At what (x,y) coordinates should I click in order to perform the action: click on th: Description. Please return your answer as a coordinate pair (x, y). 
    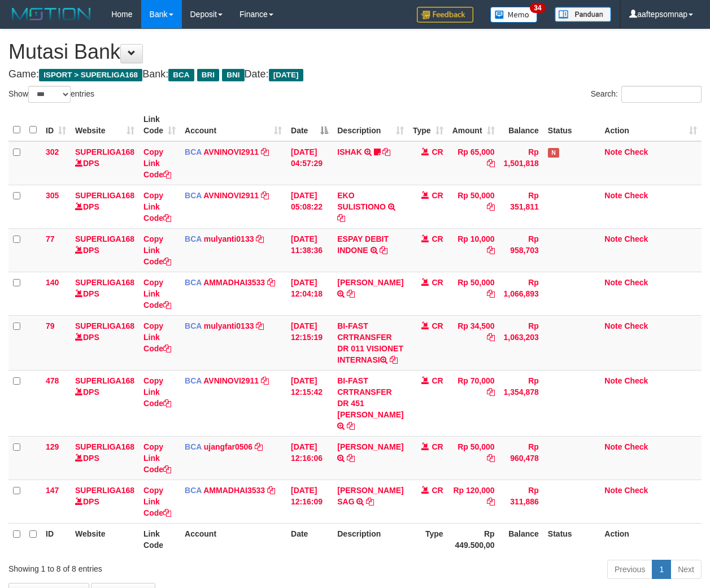
    Looking at the image, I should click on (370, 539).